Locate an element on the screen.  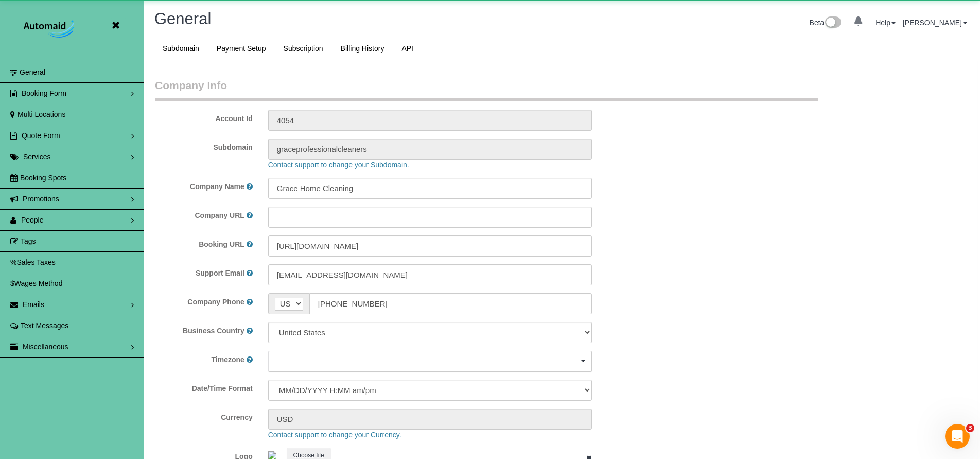
a: Subdomain is located at coordinates (181, 48).